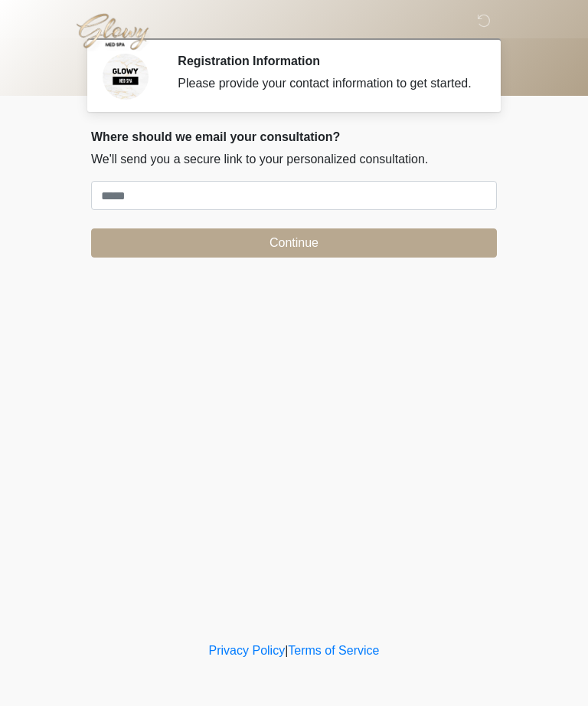  What do you see at coordinates (294, 160) in the screenshot?
I see `p: We'll send you a secure link to your personalized consultation.` at bounding box center [294, 160].